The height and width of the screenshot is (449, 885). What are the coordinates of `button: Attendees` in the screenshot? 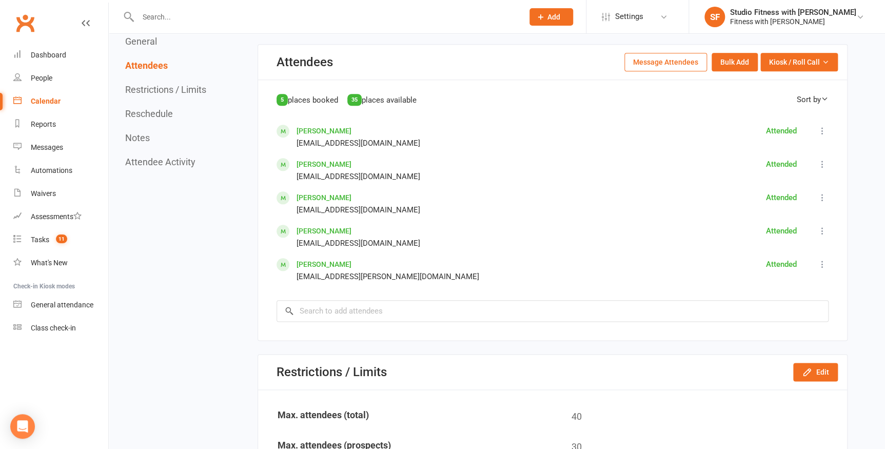 It's located at (146, 65).